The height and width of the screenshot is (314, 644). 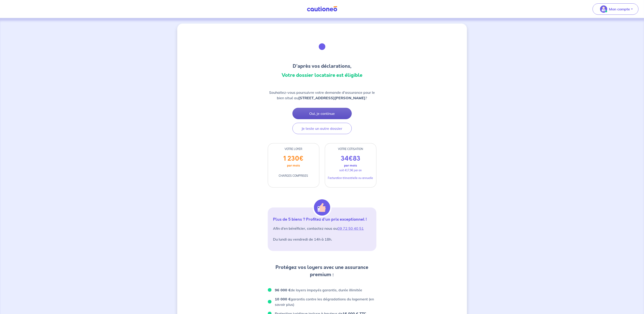 What do you see at coordinates (322, 113) in the screenshot?
I see `button: Oui, je continue` at bounding box center [322, 113].